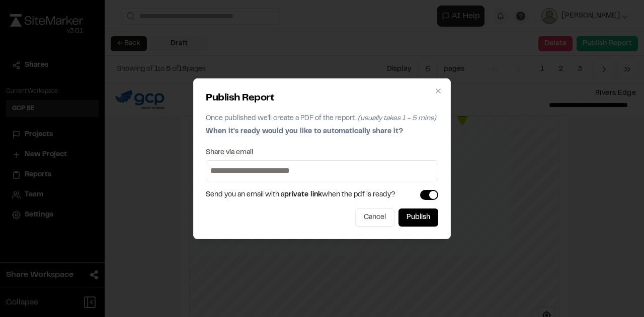 This screenshot has height=317, width=644. What do you see at coordinates (303, 195) in the screenshot?
I see `span: private link` at bounding box center [303, 195].